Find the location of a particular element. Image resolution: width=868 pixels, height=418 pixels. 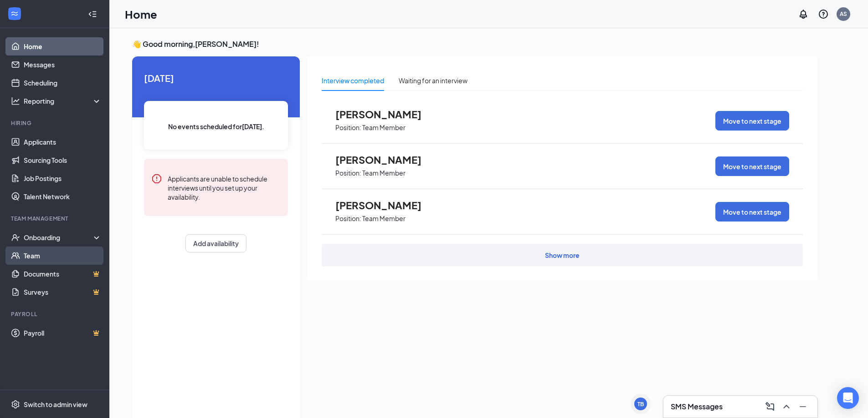

h1: Home is located at coordinates (141, 14).